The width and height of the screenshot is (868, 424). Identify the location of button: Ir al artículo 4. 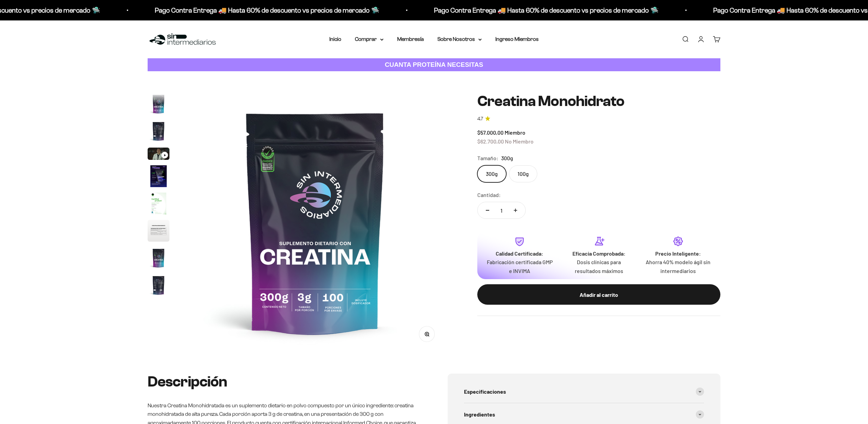
(159, 177).